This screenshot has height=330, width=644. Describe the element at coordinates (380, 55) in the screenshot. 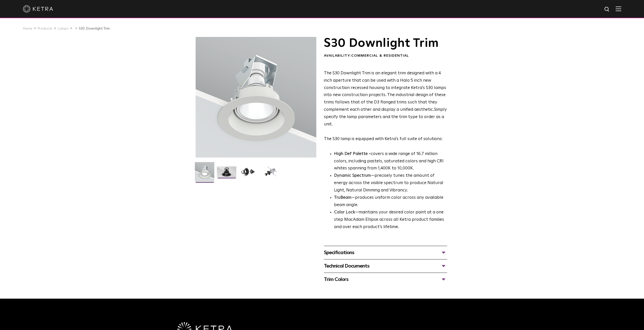

I see `span: Commercial & Residential` at that location.